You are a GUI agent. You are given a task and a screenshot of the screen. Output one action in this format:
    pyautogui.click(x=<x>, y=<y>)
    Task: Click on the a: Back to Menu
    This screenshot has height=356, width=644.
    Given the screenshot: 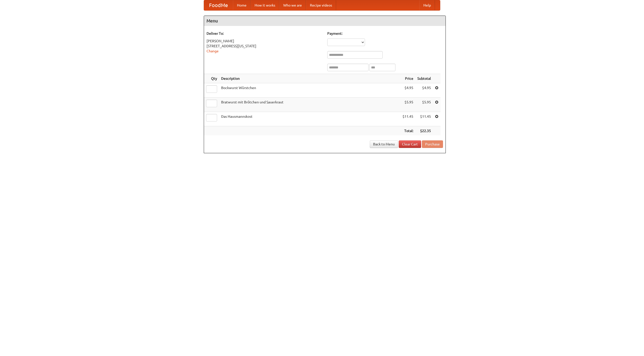 What is the action you would take?
    pyautogui.click(x=384, y=144)
    